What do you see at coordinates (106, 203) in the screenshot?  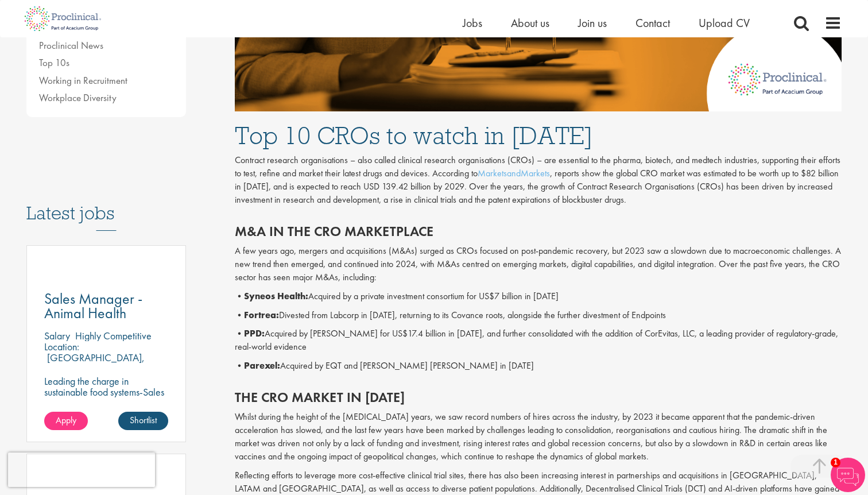 I see `h3: Latest jobs` at bounding box center [106, 203].